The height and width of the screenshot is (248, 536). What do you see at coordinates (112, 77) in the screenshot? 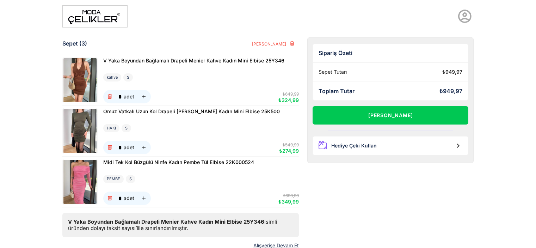
I see `div: kahve` at bounding box center [112, 77].